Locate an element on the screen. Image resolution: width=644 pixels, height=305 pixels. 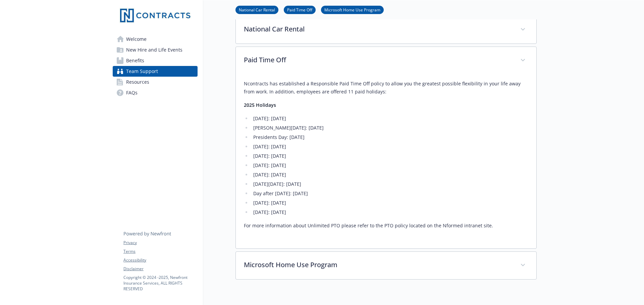
p: Ncontracts has established a Responsible Paid Time Off policy to allow you the greatest possible ... is located at coordinates (386, 88).